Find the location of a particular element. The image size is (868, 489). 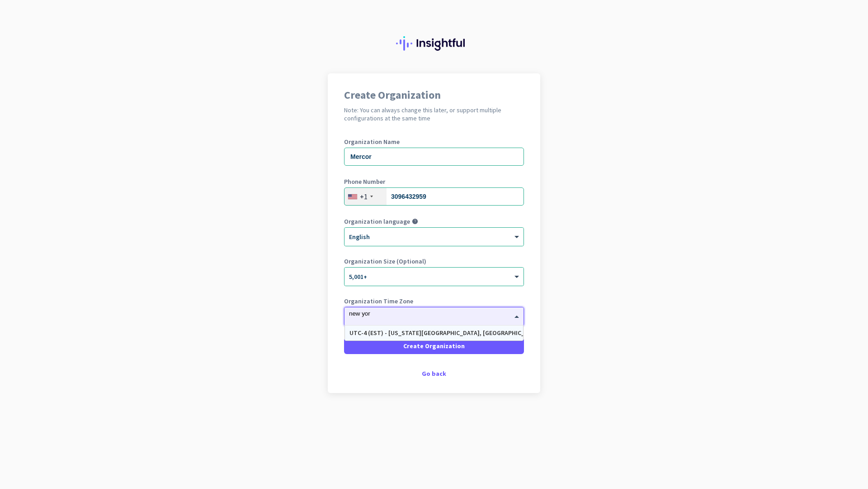

i: help is located at coordinates (415, 221).